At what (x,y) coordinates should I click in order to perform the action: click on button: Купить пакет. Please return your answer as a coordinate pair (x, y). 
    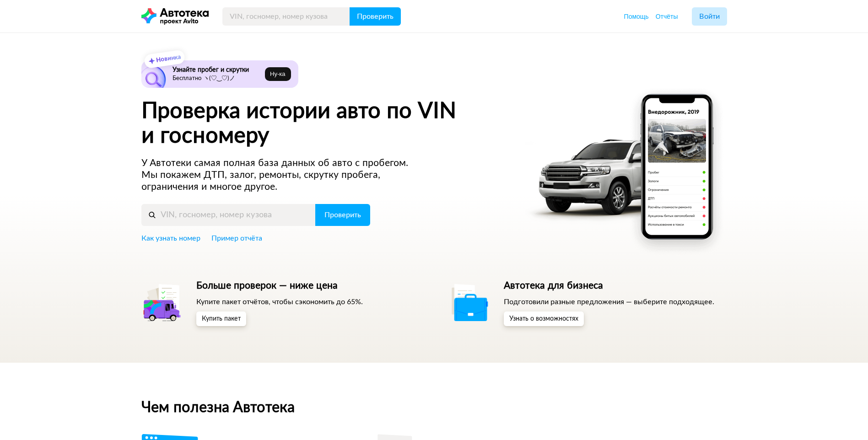
    Looking at the image, I should click on (221, 319).